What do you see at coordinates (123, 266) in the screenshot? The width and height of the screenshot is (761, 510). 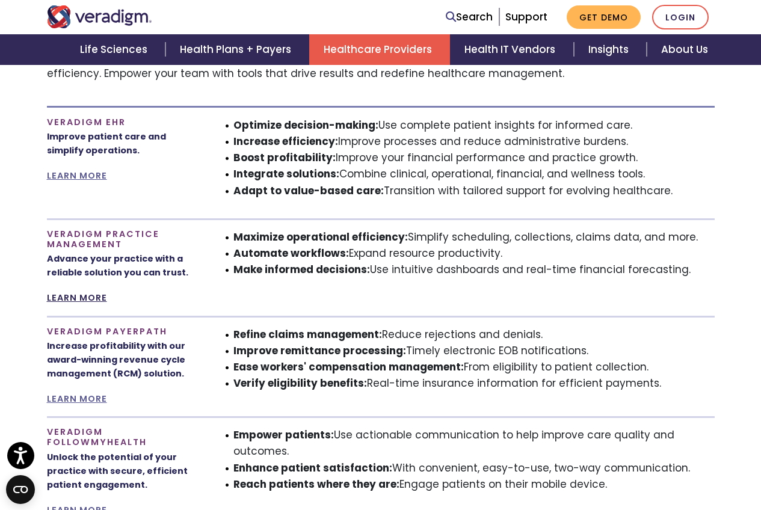 I see `p: Advance your practice with a reliable solution you can trust.` at bounding box center [123, 266].